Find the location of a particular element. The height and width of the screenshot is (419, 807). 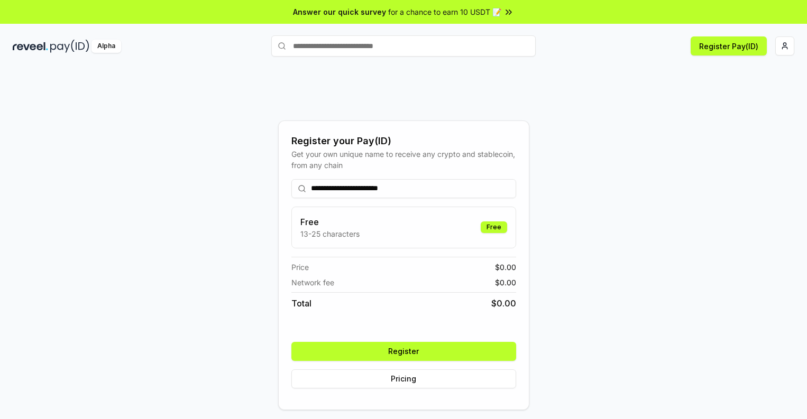

h3: Free is located at coordinates (330, 222).